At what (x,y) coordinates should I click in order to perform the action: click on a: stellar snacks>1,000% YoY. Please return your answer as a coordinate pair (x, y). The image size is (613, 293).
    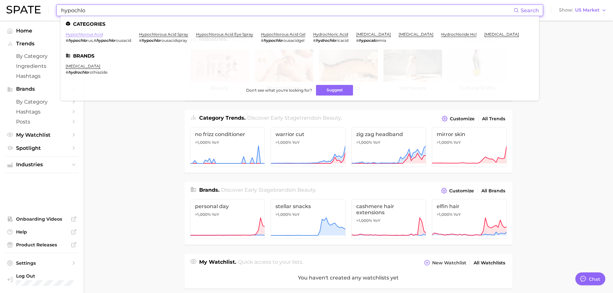
    Looking at the image, I should click on (308, 219).